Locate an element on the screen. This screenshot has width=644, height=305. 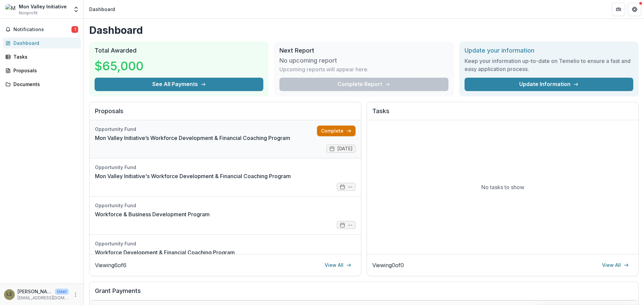
a: Mon Valley Initiative’s Workforce Development & Financial Coaching Program is located at coordinates (193, 138).